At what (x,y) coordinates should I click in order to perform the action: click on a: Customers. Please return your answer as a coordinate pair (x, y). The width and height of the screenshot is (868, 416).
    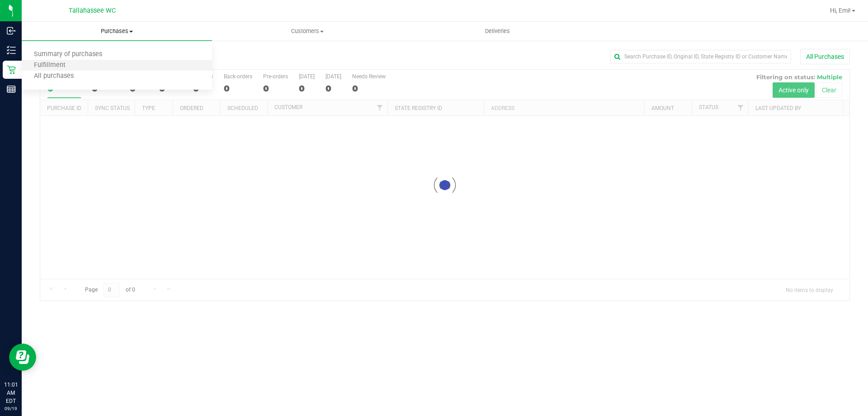
    Looking at the image, I should click on (307, 31).